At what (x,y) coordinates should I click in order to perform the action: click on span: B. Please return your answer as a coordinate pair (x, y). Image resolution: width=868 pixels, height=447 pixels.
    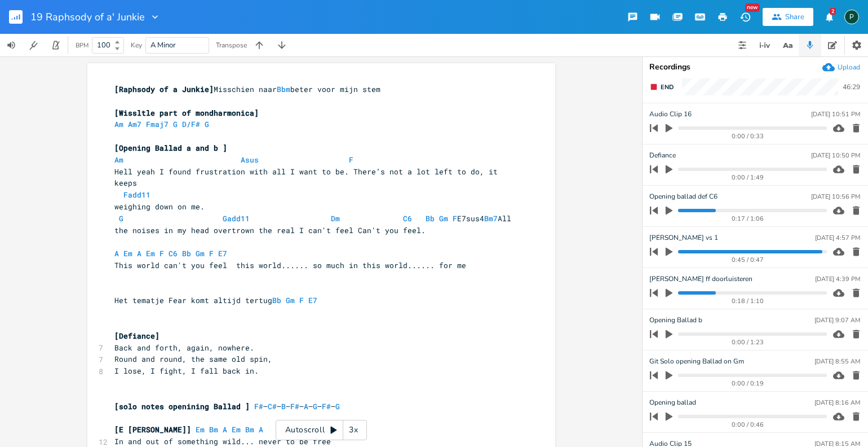
    Looking at the image, I should click on (284, 406).